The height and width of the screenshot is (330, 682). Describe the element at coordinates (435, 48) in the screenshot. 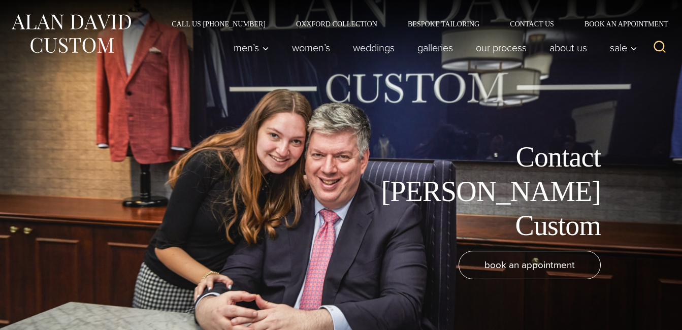

I see `a: Galleries` at that location.